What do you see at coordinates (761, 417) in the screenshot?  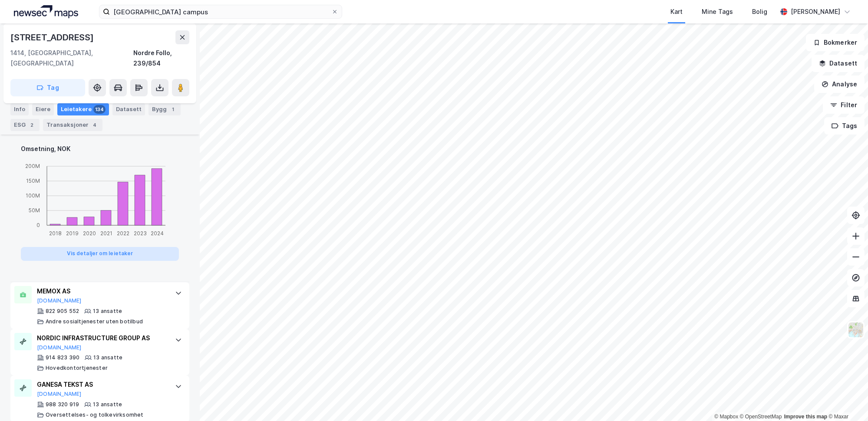 I see `a: OpenStreetMap` at bounding box center [761, 417].